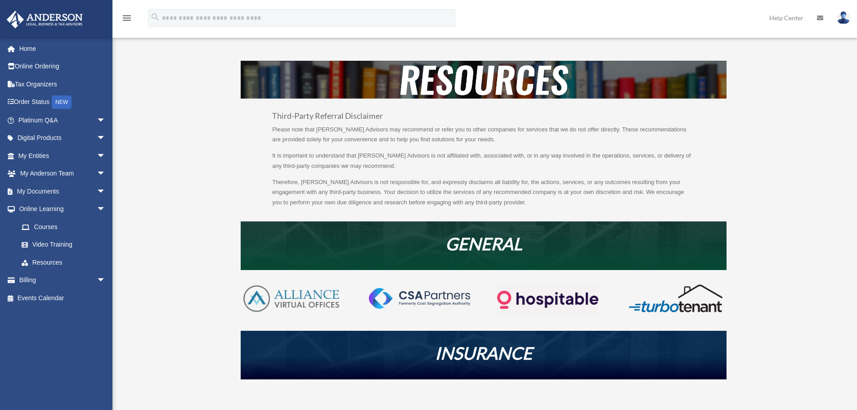 Image resolution: width=857 pixels, height=410 pixels. Describe the element at coordinates (127, 18) in the screenshot. I see `i: menu` at that location.